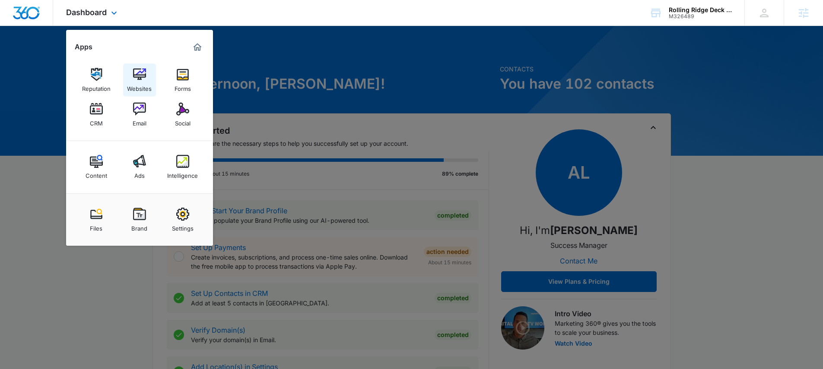 The height and width of the screenshot is (369, 823). Describe the element at coordinates (140, 167) in the screenshot. I see `a: Ads` at that location.